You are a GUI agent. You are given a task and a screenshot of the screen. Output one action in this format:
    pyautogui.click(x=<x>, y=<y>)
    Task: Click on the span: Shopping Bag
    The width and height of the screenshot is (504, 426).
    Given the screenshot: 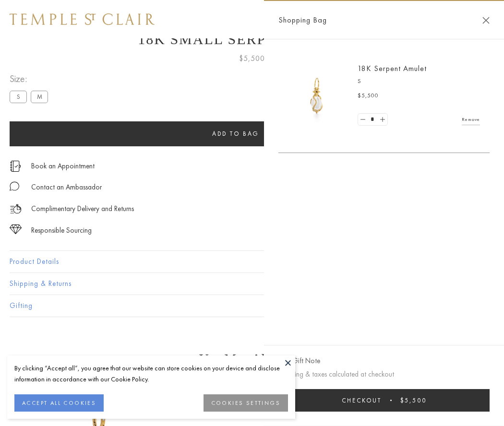 What is the action you would take?
    pyautogui.click(x=302, y=20)
    